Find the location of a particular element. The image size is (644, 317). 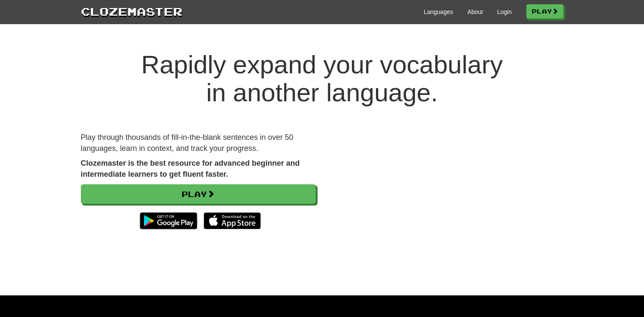

a: Languages is located at coordinates (438, 12).